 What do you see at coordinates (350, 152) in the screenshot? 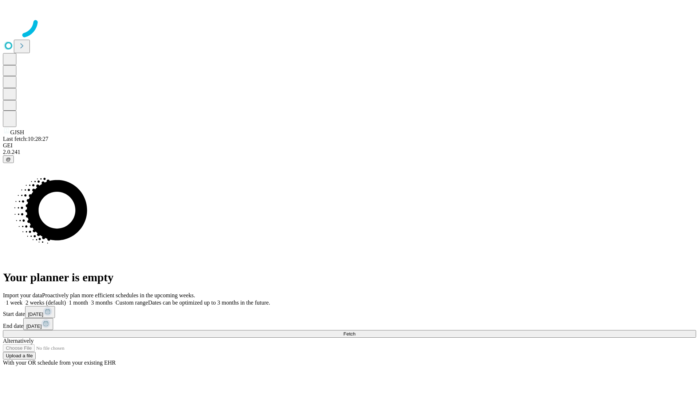
I see `div: 2.0.241` at bounding box center [350, 152].